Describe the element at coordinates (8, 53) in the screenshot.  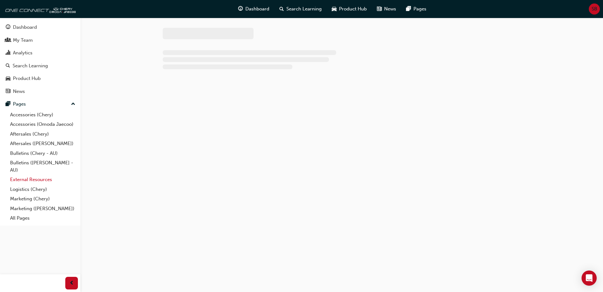
I see `span: chart-icon` at that location.